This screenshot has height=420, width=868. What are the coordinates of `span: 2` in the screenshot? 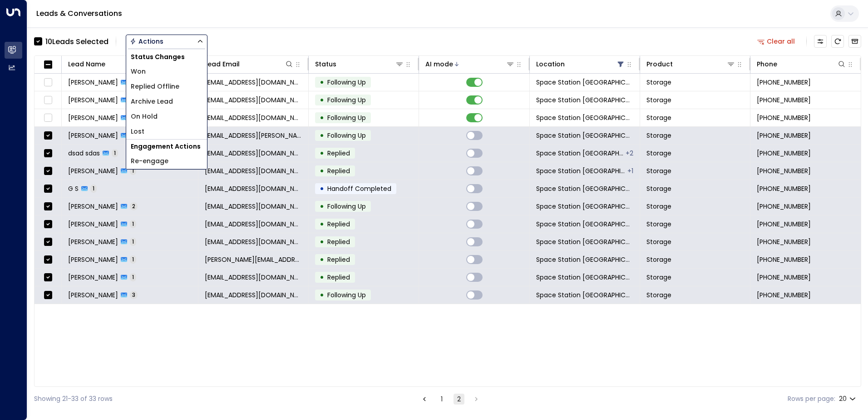 It's located at (133, 206).